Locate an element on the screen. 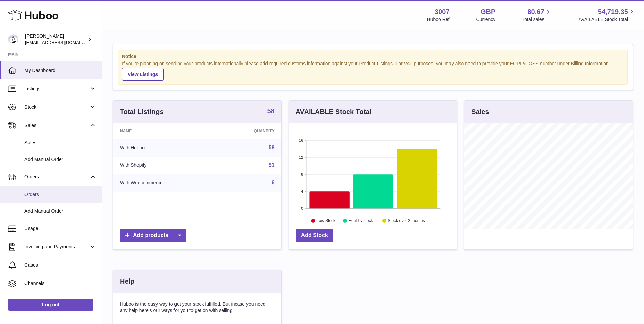 This screenshot has height=324, width=644. div: Huboo Ref is located at coordinates (438, 19).